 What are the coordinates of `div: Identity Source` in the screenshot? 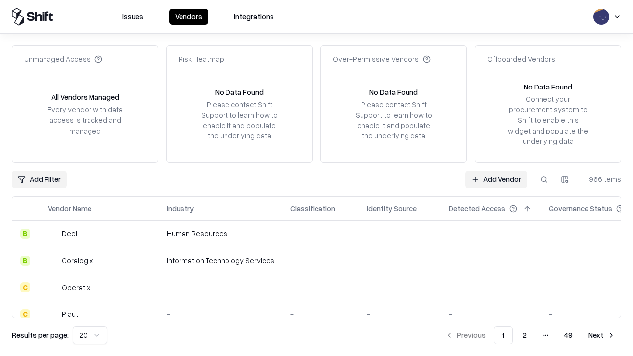 It's located at (392, 208).